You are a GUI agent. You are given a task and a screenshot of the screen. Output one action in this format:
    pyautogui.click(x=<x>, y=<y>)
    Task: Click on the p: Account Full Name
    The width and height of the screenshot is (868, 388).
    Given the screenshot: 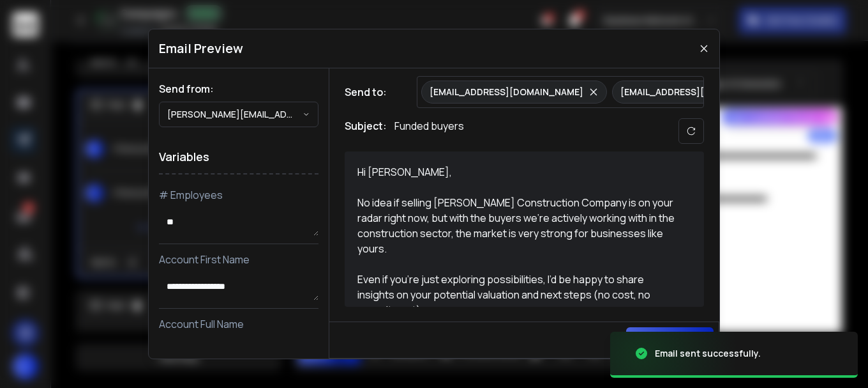 What is the action you would take?
    pyautogui.click(x=239, y=324)
    